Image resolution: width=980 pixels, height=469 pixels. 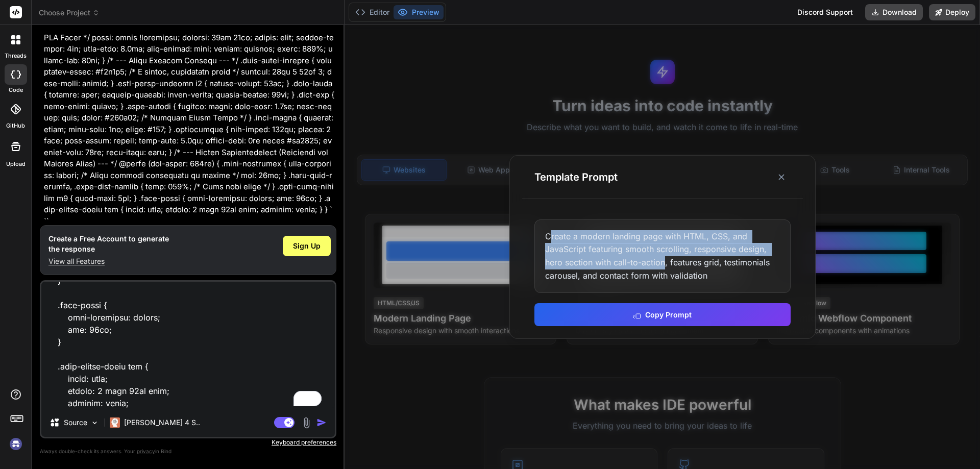 What do you see at coordinates (109, 244) in the screenshot?
I see `h1: Create a Free Account to generate the response` at bounding box center [109, 244].